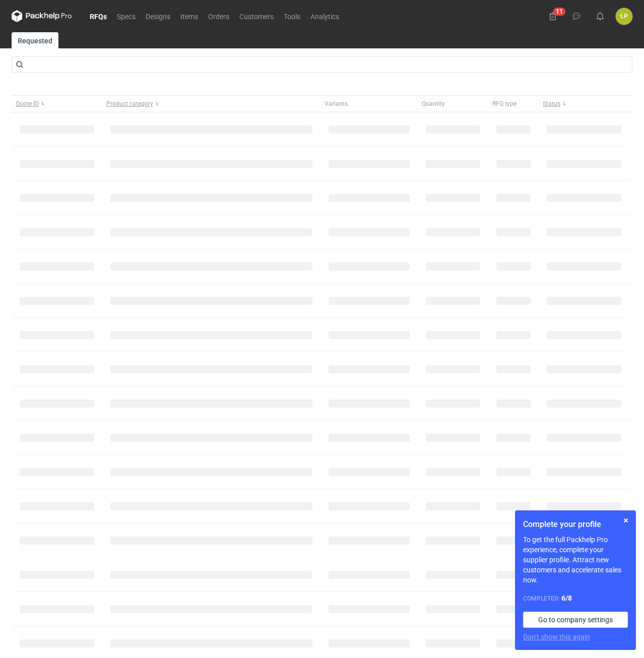 The width and height of the screenshot is (644, 658). Describe the element at coordinates (57, 104) in the screenshot. I see `button: Quote ID` at that location.